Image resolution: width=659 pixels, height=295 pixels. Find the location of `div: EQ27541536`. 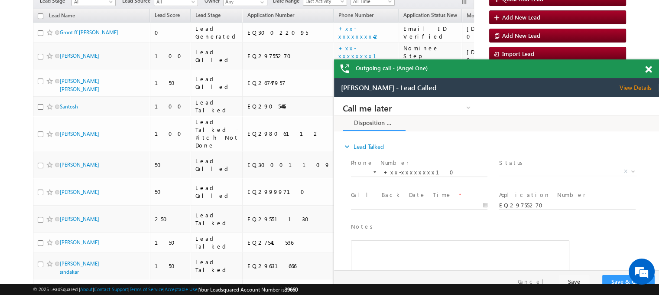

div: EQ27541536 is located at coordinates (288, 242).